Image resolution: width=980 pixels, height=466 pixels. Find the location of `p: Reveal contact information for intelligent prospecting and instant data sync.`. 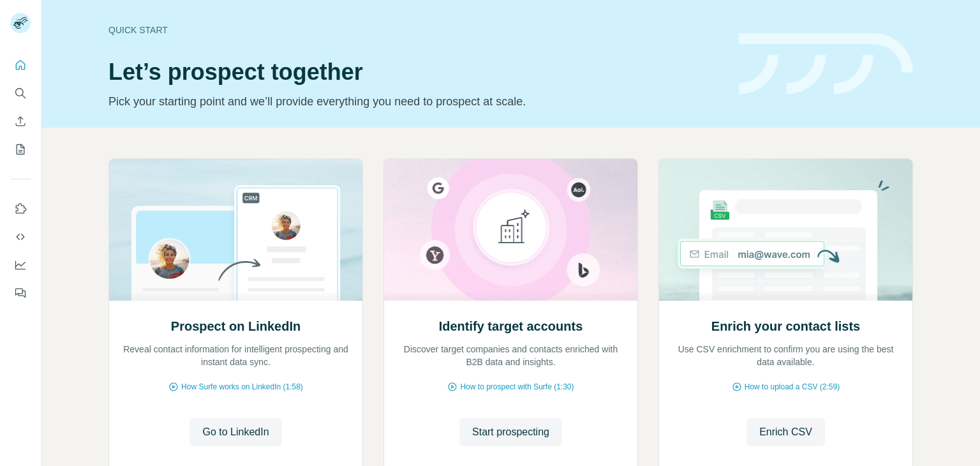

p: Reveal contact information for intelligent prospecting and instant data sync. is located at coordinates (236, 355).